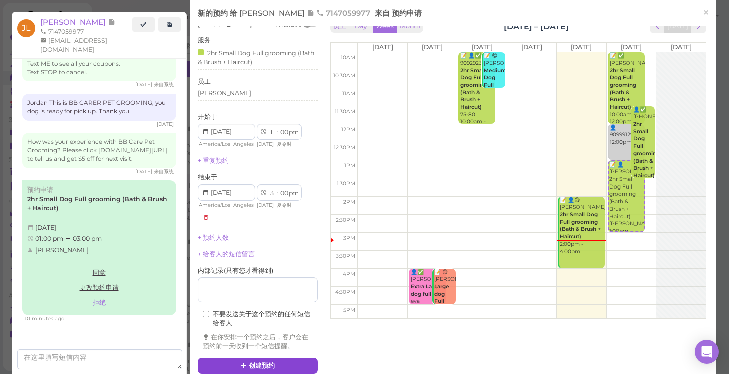  Describe the element at coordinates (349, 93) in the screenshot. I see `span: 11am` at that location.